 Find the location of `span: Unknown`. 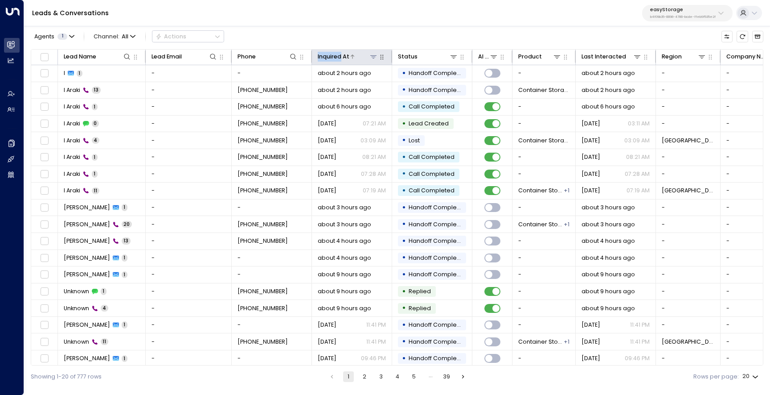

span: Unknown is located at coordinates (76, 342).